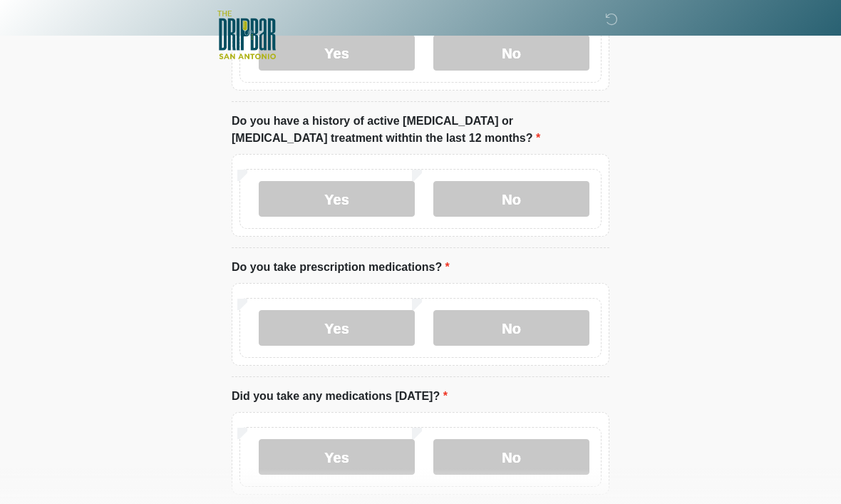  What do you see at coordinates (341, 267) in the screenshot?
I see `label: Do you take prescription medications?` at bounding box center [341, 267].